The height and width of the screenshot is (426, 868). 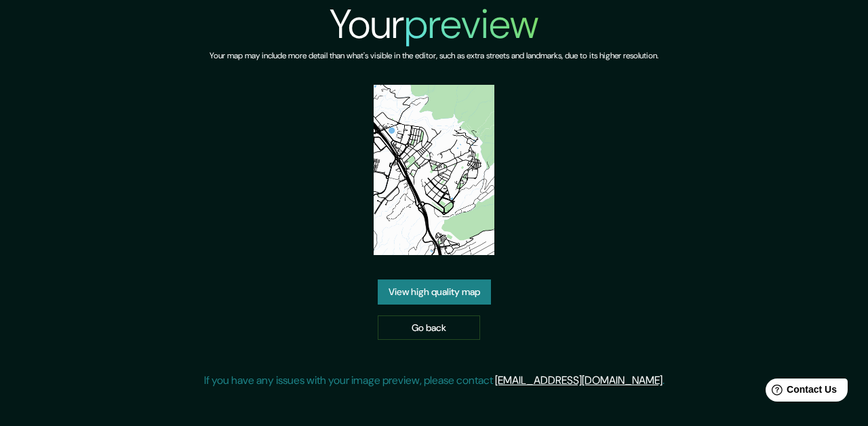 I want to click on span: Contact Us, so click(x=65, y=16).